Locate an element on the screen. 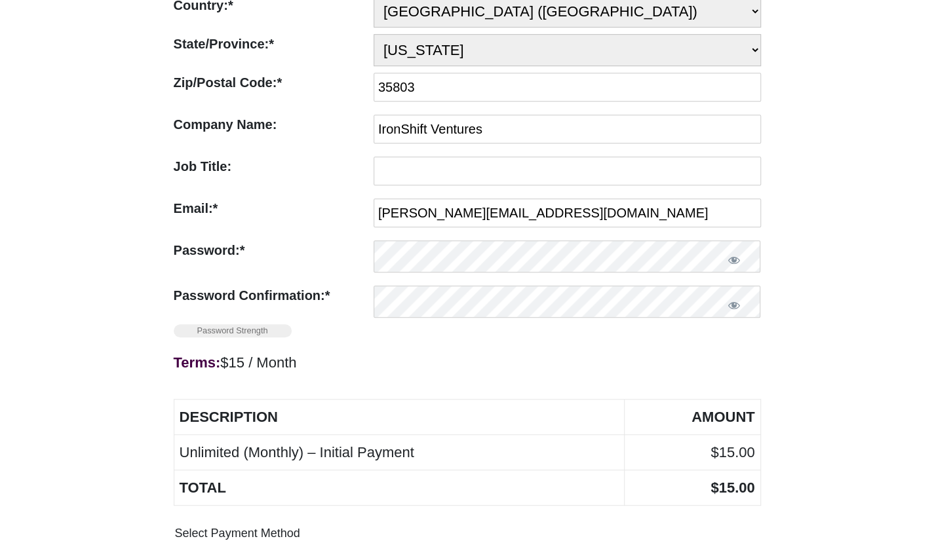  label: Zip/Postal Code:* is located at coordinates (270, 83).